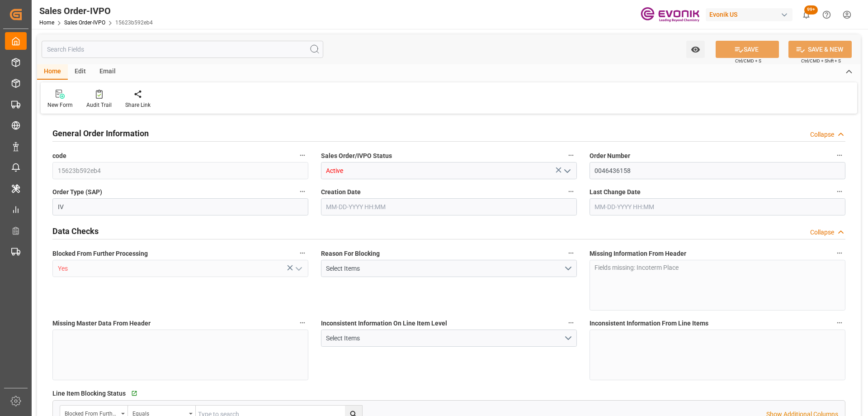 The height and width of the screenshot is (416, 868). Describe the element at coordinates (59, 156) in the screenshot. I see `span: code` at that location.